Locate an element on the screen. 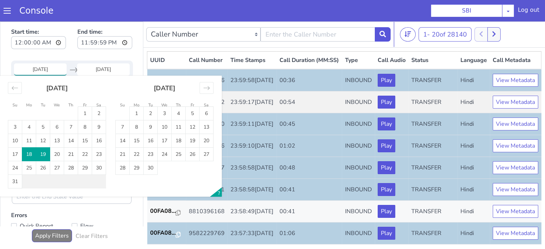  h6: Clear Filters is located at coordinates (92, 215).